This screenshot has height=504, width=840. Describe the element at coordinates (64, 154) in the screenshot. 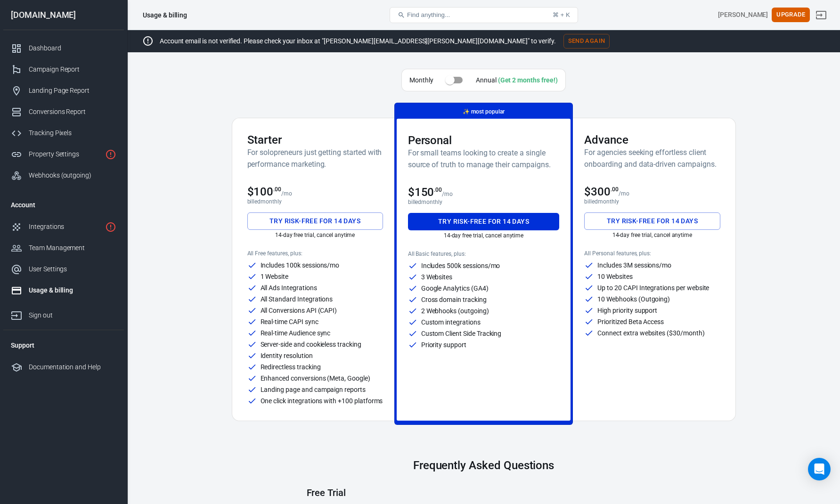

I see `a: Property Settings` at that location.